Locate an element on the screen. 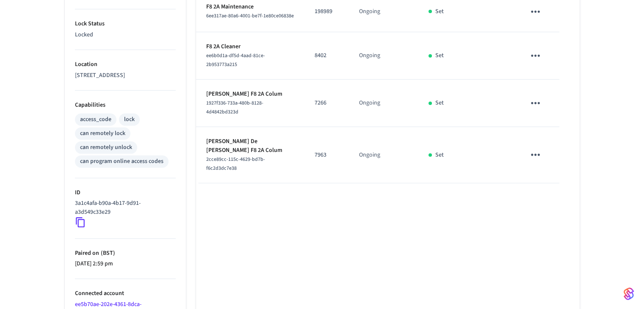  p: 8402 is located at coordinates (326, 55).